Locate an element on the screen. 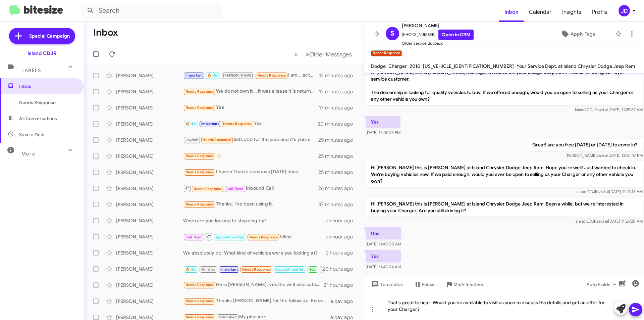 Image resolution: width=644 pixels, height=320 pixels. div: 20 hours ago is located at coordinates (341, 269).